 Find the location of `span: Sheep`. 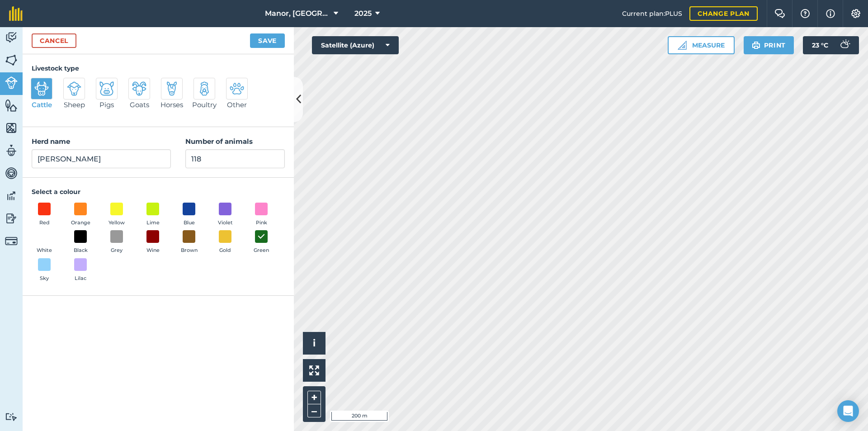

span: Sheep is located at coordinates (74, 105).